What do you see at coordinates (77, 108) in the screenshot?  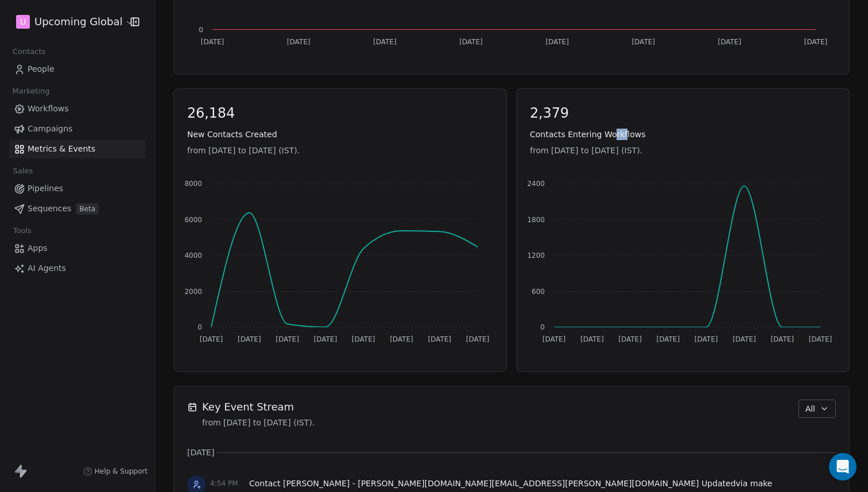 I see `a: Workflows` at bounding box center [77, 108].